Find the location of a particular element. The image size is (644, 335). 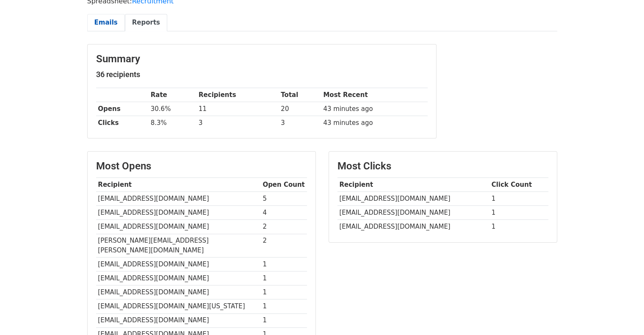

th: Rate is located at coordinates (172, 95).